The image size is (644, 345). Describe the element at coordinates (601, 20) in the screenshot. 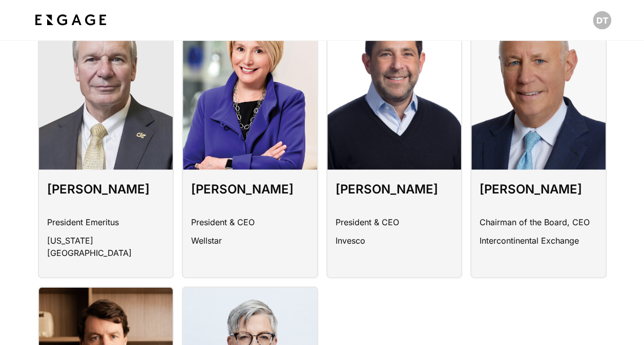

I see `button: Open profile menu` at that location.